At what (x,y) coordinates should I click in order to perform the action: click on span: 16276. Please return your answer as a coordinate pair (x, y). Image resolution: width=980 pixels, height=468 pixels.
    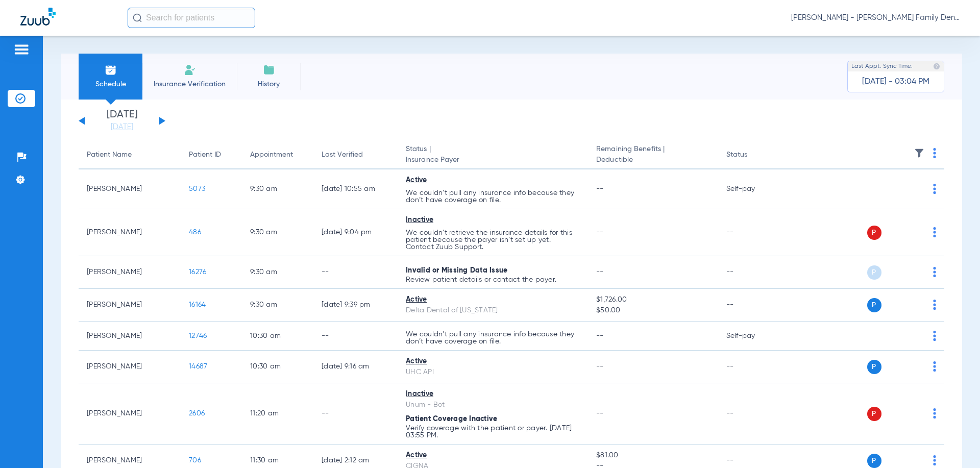
    Looking at the image, I should click on (198, 272).